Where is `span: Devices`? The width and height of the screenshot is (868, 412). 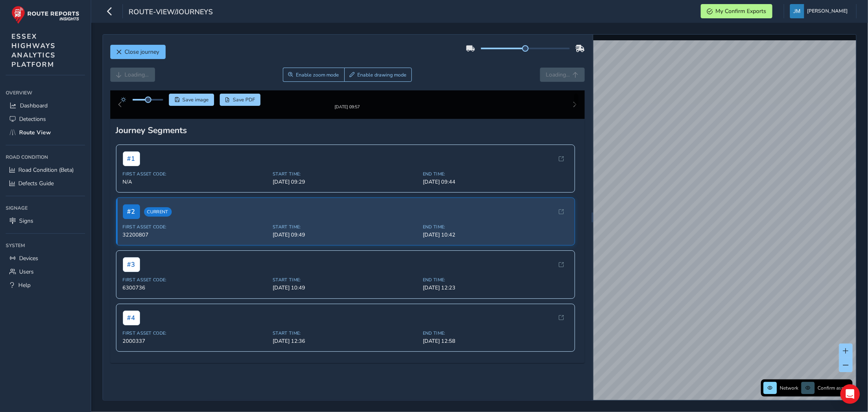 span: Devices is located at coordinates (29, 258).